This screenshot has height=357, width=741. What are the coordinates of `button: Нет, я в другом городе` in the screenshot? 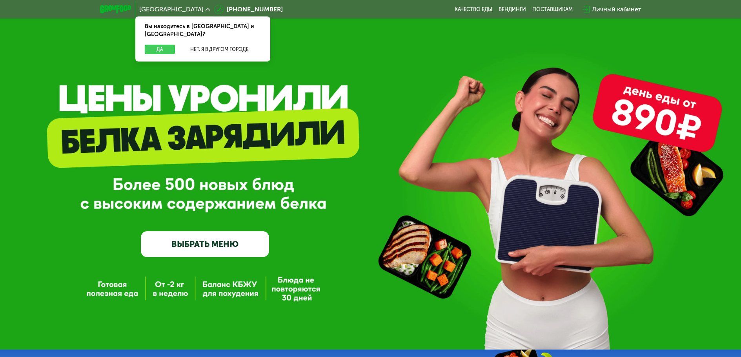 It's located at (219, 49).